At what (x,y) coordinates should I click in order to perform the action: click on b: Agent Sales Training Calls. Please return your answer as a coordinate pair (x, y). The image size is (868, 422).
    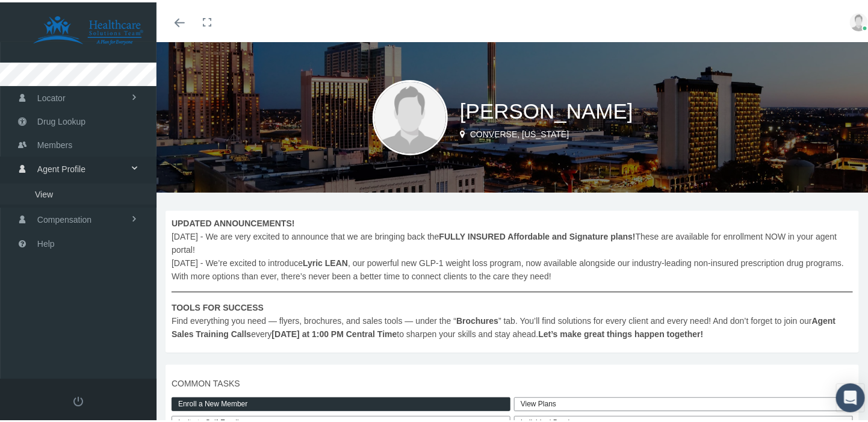
    Looking at the image, I should click on (504, 325).